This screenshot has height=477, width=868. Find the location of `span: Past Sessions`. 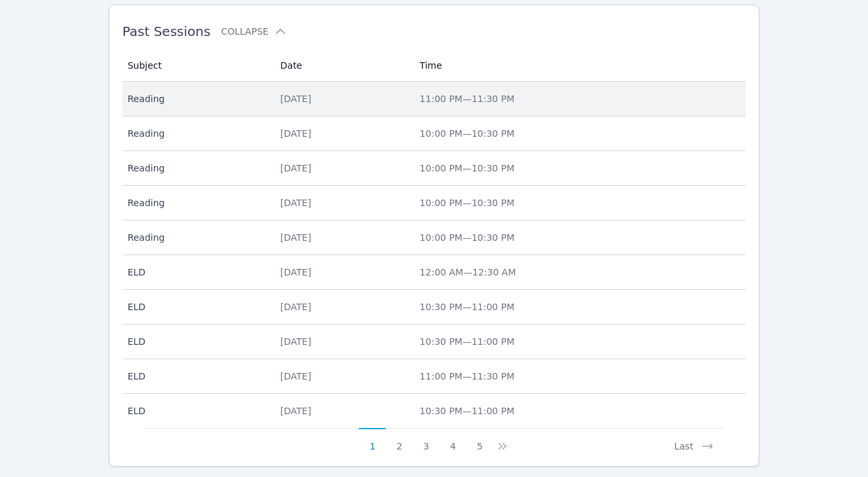

span: Past Sessions is located at coordinates (166, 31).